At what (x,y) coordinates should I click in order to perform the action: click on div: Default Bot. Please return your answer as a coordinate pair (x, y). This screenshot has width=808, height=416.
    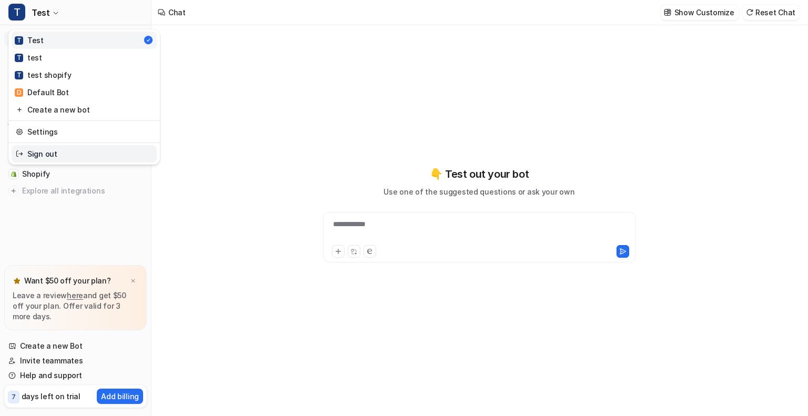
    Looking at the image, I should click on (42, 92).